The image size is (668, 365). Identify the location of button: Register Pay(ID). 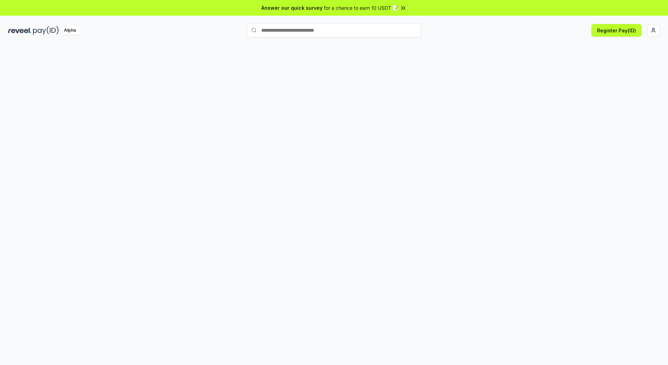
(617, 30).